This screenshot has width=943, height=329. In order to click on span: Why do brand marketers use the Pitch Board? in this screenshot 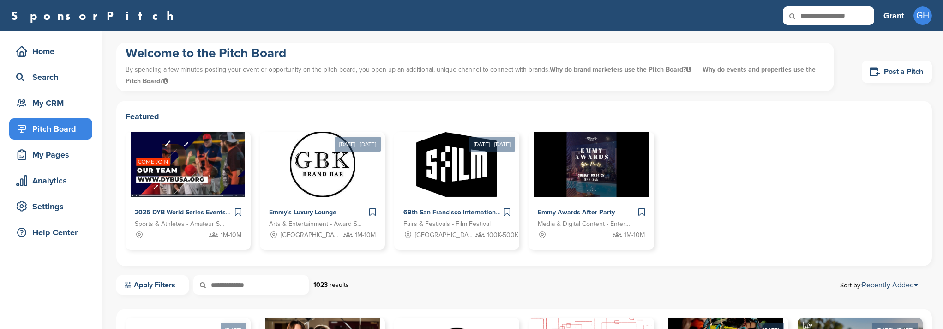, I will do `click(621, 69)`.